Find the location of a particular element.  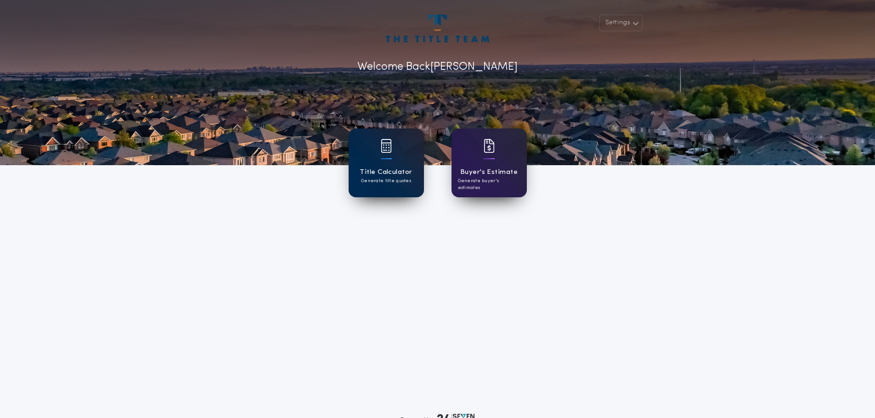

p: Generate title quotes is located at coordinates (386, 181).